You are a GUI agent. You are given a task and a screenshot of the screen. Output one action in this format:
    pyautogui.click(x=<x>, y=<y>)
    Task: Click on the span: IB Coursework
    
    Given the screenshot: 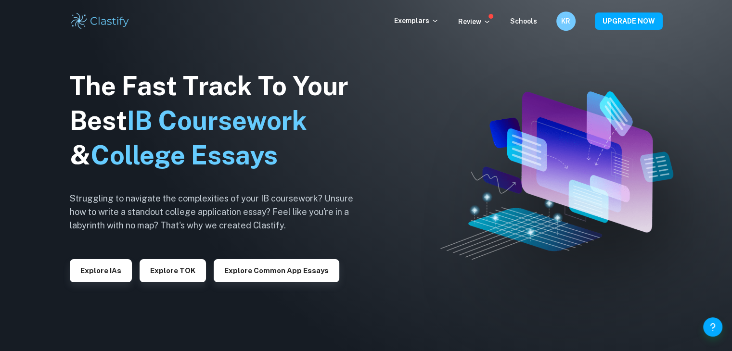 What is the action you would take?
    pyautogui.click(x=217, y=120)
    